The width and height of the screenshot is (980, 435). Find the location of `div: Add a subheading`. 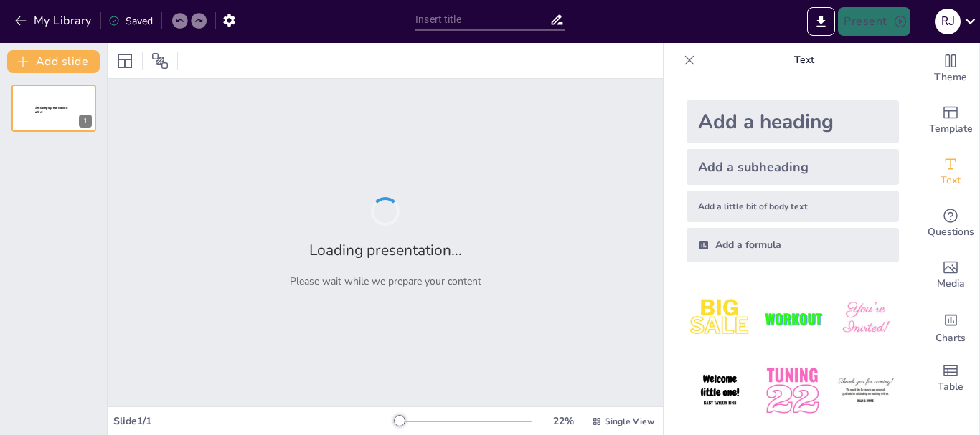

div: Add a subheading is located at coordinates (793, 167).